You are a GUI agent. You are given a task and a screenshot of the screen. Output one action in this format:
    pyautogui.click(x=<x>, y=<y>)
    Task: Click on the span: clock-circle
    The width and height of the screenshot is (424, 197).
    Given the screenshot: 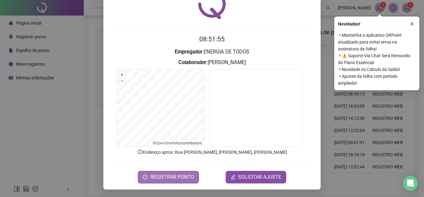 What is the action you would take?
    pyautogui.click(x=145, y=177)
    